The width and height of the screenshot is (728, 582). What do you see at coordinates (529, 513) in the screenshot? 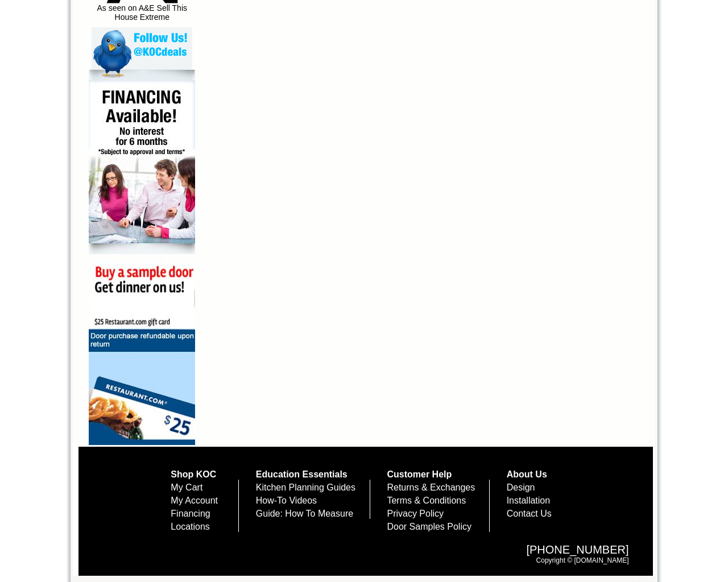
I see `a: Contact Us` at bounding box center [529, 513].